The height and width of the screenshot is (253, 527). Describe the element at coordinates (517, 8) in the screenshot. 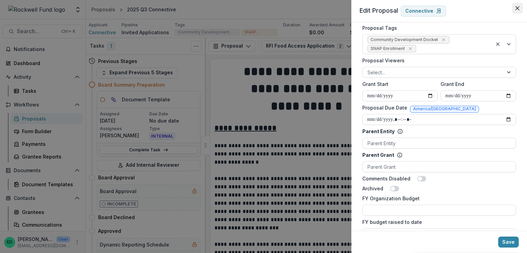

I see `button: Close` at that location.